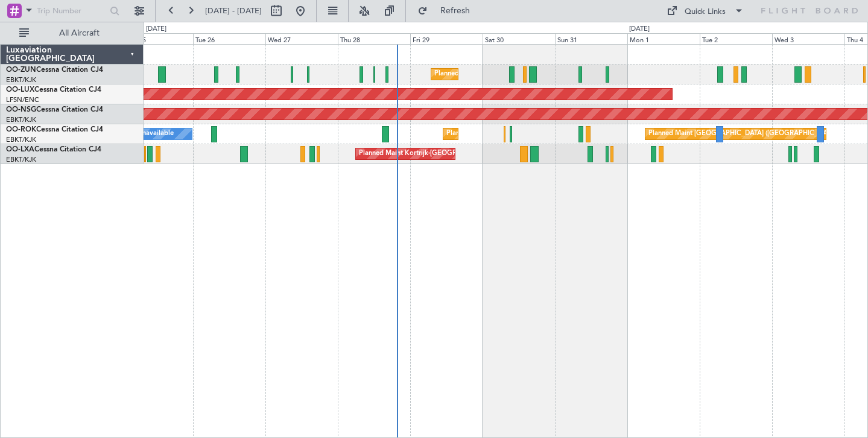  Describe the element at coordinates (20, 90) in the screenshot. I see `span: OO-LUX` at that location.